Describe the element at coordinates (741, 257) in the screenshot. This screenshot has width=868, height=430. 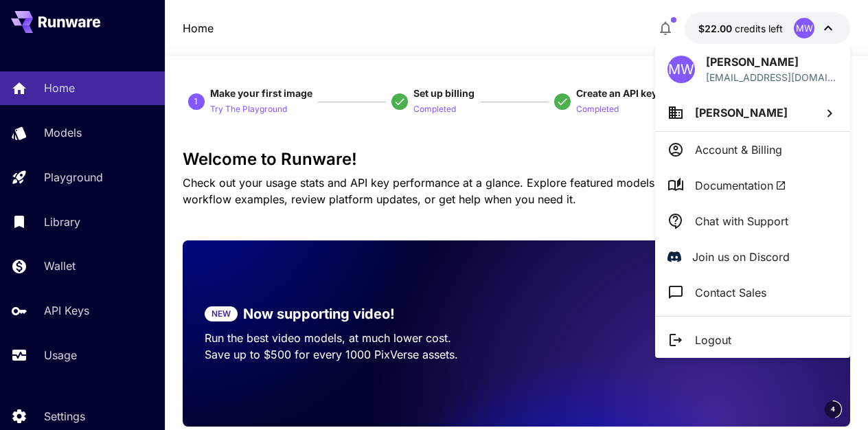
I see `p: Join us on Discord` at that location.